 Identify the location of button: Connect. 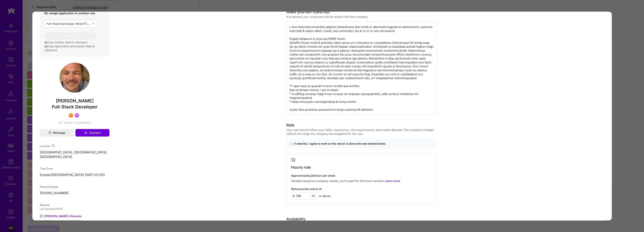
(92, 133).